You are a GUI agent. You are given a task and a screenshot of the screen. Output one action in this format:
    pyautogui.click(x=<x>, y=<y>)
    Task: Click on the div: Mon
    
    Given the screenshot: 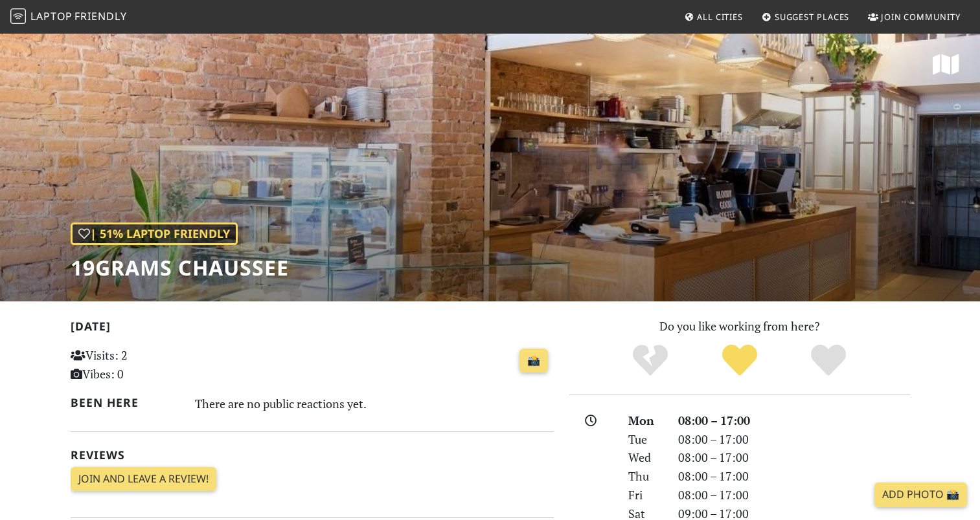 What is the action you would take?
    pyautogui.click(x=645, y=421)
    